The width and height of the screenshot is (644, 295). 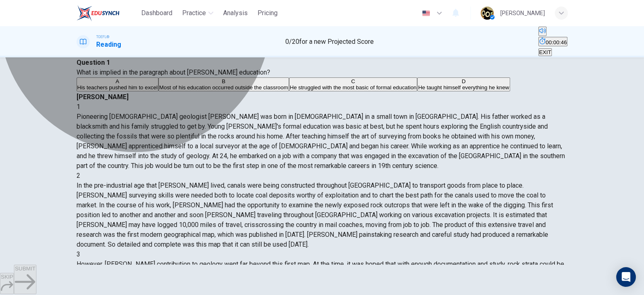 What do you see at coordinates (353, 87) in the screenshot?
I see `span: He struggled with the most basic of formal education` at bounding box center [353, 87].